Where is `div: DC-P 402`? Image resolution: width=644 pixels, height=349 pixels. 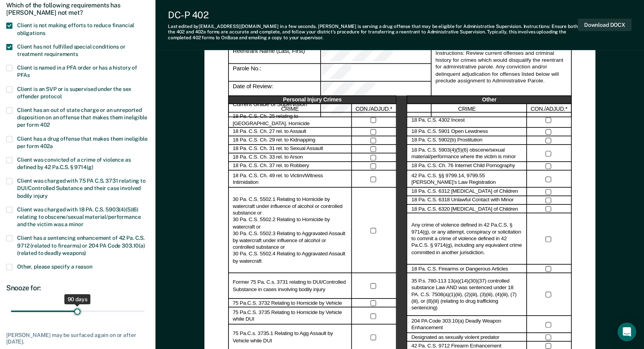 div: DC-P 402 is located at coordinates (372, 15).